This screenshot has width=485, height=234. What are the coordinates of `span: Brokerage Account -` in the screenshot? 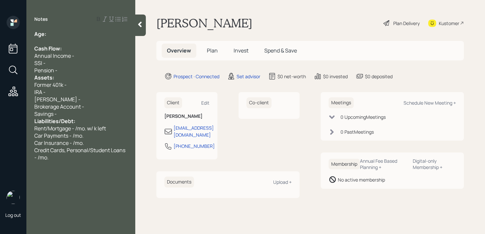 It's located at (59, 107).